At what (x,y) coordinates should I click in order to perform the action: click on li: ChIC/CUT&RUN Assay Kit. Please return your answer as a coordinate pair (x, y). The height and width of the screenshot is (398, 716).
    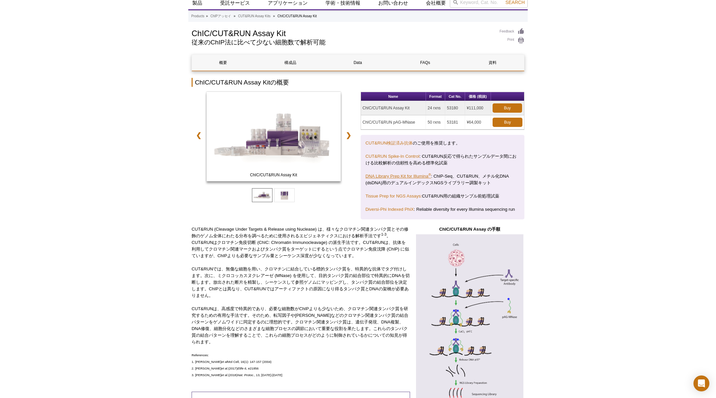
    Looking at the image, I should click on (297, 16).